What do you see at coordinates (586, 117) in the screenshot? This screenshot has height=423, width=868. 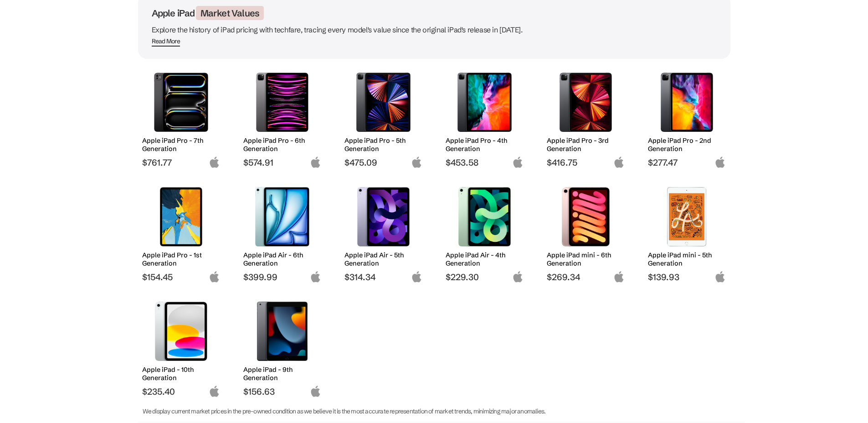 I see `a: Apple iPad Pro 3rd Generation Apple iPad Pro - 3rd Generation $416.75 apple-logo` at bounding box center [586, 117].